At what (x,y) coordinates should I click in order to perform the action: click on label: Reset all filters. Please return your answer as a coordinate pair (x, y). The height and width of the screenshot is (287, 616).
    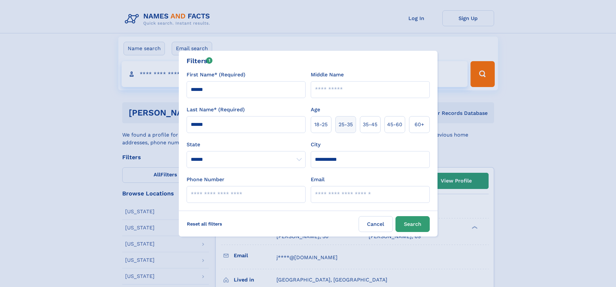
    Looking at the image, I should click on (204, 224).